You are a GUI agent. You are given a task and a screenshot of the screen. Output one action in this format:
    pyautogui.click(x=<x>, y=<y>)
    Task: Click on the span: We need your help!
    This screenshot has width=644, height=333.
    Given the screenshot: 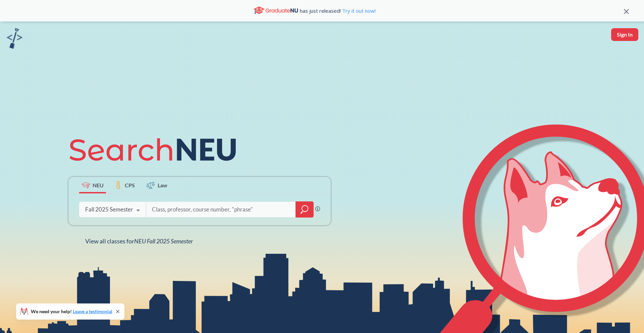 What is the action you would take?
    pyautogui.click(x=71, y=312)
    